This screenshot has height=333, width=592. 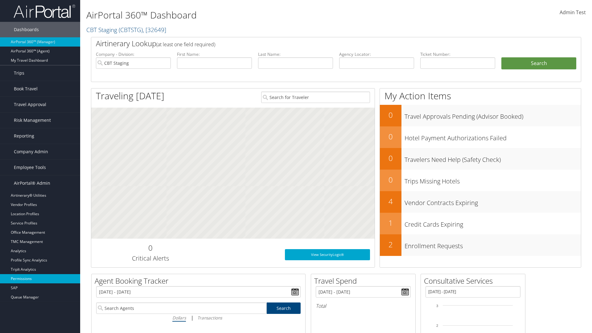 I want to click on span: (at least one field required), so click(x=186, y=44).